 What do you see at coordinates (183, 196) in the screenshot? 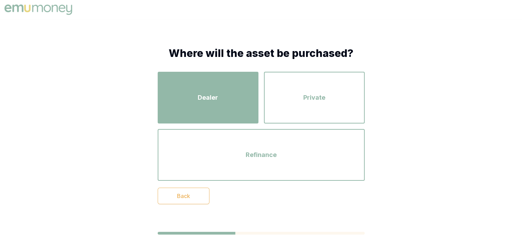
I see `button: Back` at bounding box center [183, 196].